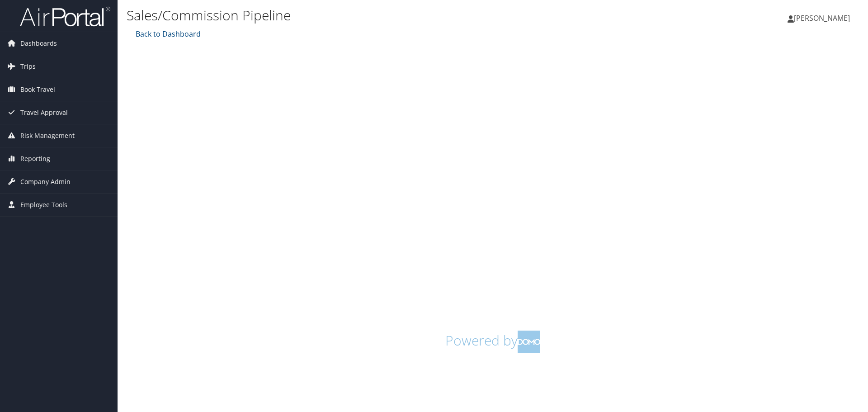  What do you see at coordinates (38, 43) in the screenshot?
I see `span: Dashboards` at bounding box center [38, 43].